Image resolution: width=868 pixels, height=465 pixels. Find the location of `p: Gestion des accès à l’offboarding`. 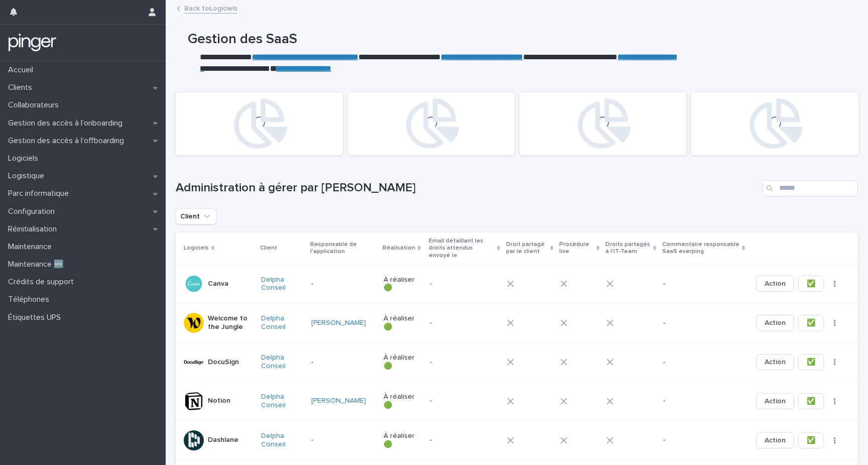

p: Gestion des accès à l’offboarding is located at coordinates (68, 140).